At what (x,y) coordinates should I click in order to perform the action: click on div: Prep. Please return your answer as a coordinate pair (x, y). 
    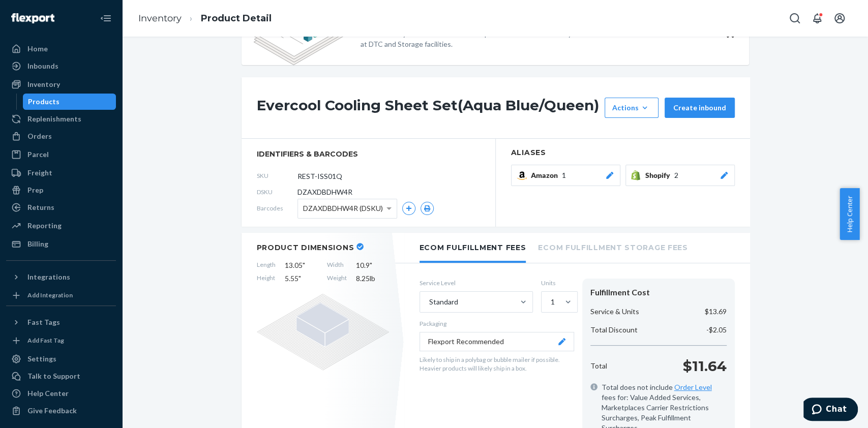
    Looking at the image, I should click on (35, 190).